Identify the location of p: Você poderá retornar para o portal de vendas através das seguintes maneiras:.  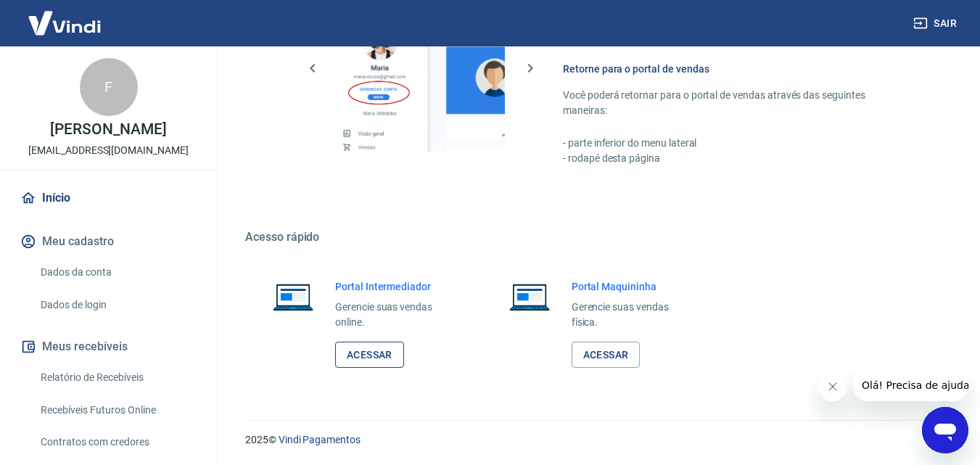
(736, 103).